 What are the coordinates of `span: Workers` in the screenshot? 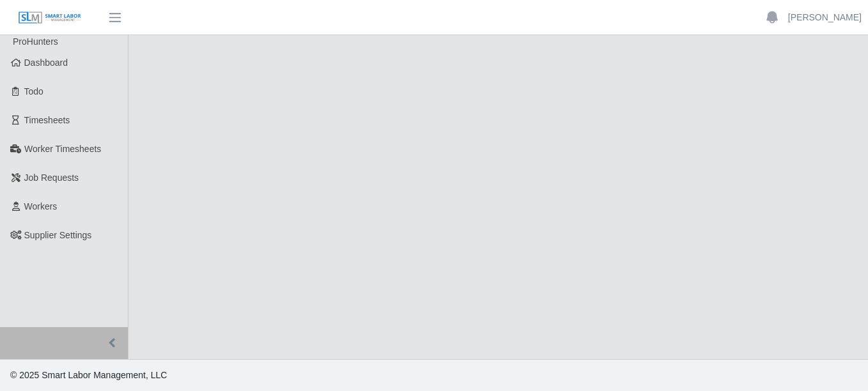 It's located at (41, 206).